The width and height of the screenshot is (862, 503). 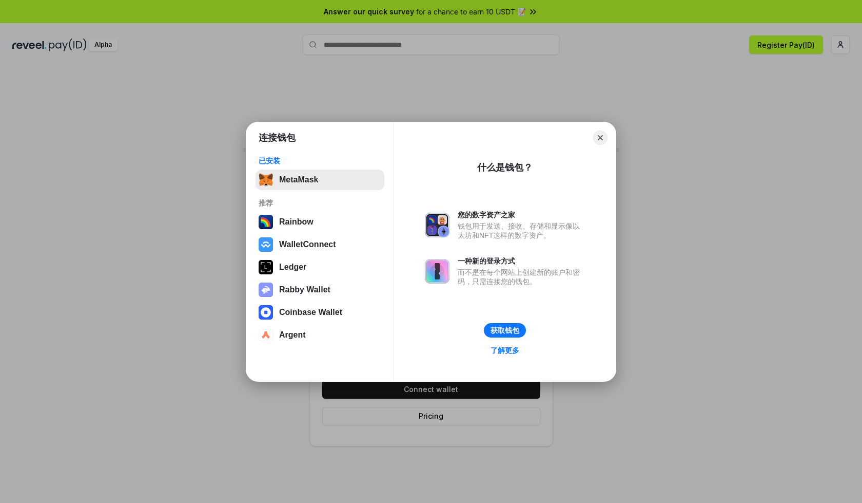 I want to click on button: Rainbow, so click(x=320, y=222).